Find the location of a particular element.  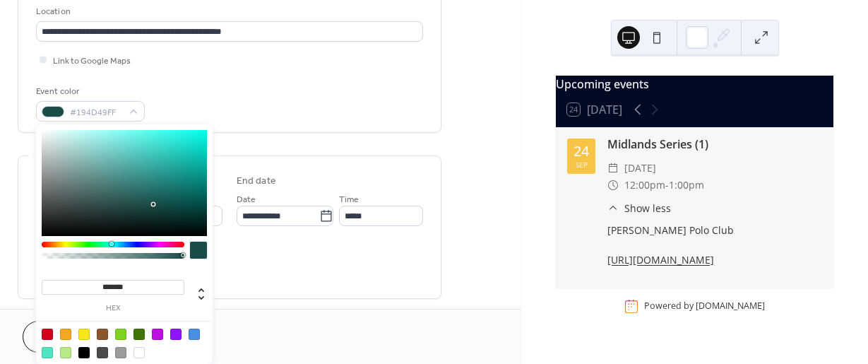

div: Event color is located at coordinates (89, 91).